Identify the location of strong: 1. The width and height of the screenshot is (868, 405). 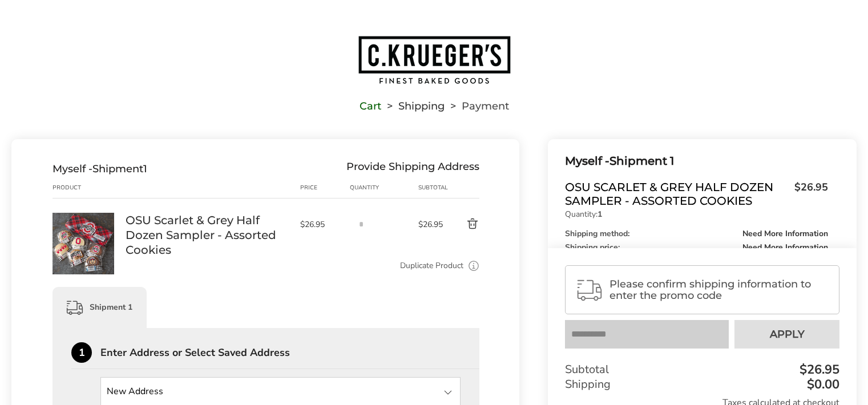
(600, 214).